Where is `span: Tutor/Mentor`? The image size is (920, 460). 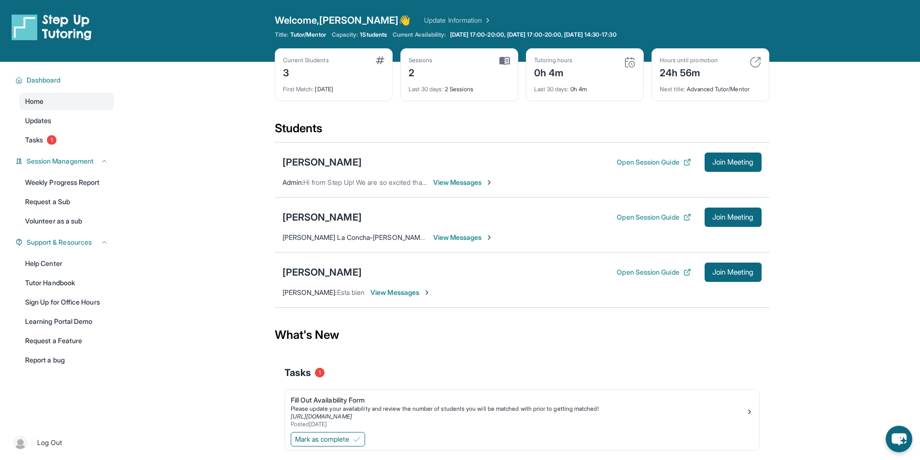
span: Tutor/Mentor is located at coordinates (308, 35).